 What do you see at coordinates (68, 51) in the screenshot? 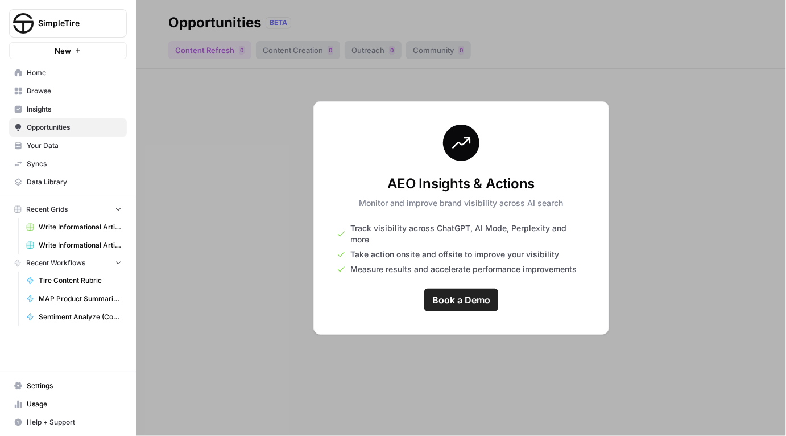
I see `button: New` at bounding box center [68, 51].